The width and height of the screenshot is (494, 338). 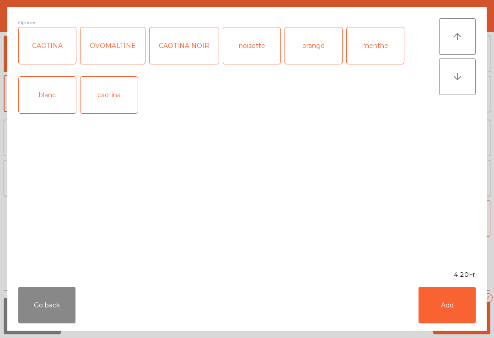 What do you see at coordinates (313, 46) in the screenshot?
I see `div: orange` at bounding box center [313, 46].